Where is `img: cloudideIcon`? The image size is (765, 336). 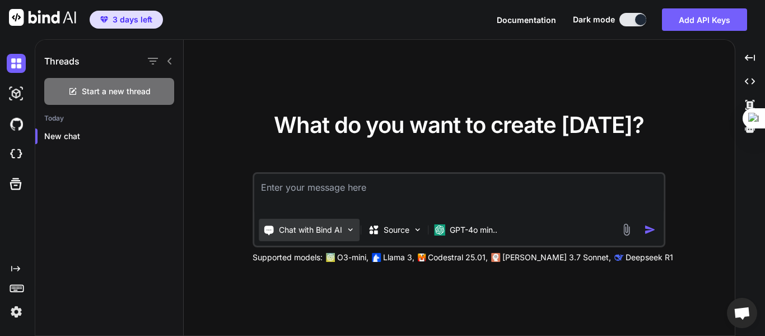
img: cloudideIcon is located at coordinates (16, 154).